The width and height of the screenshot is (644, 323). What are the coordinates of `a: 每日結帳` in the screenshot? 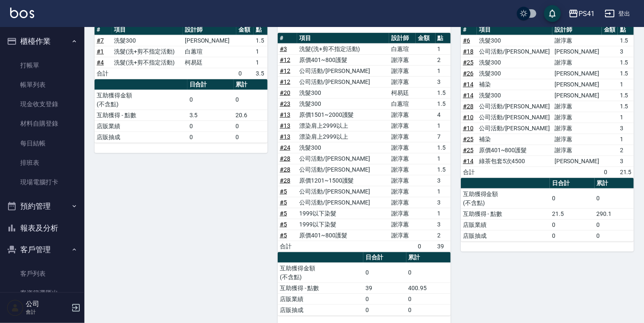 It's located at (42, 143).